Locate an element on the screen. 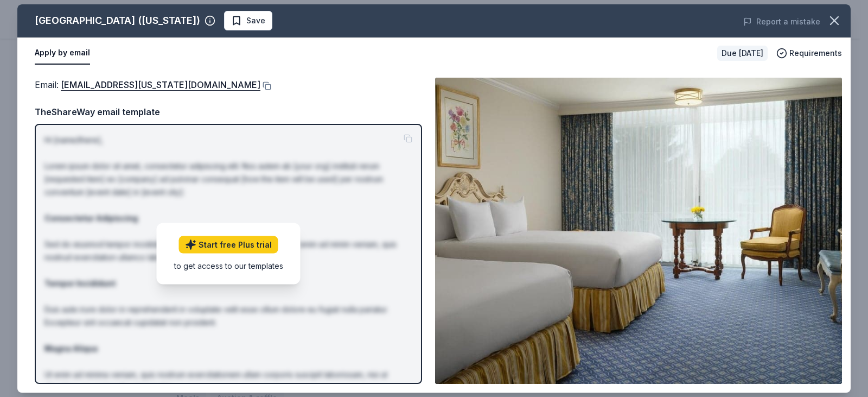  a: Start free Plus trial is located at coordinates (229, 245).